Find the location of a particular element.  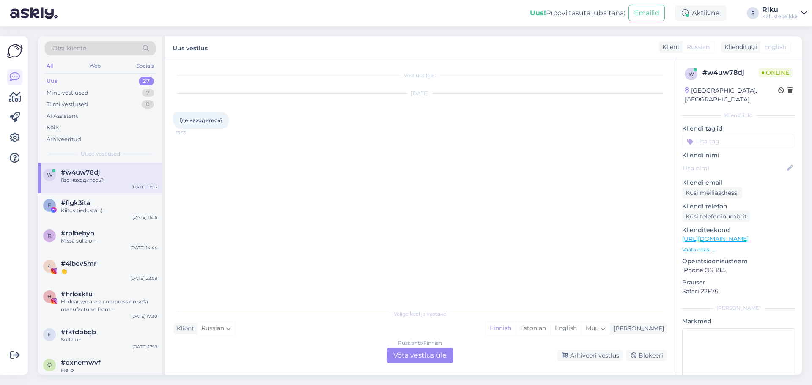

p: Klienditeekond is located at coordinates (739, 230).